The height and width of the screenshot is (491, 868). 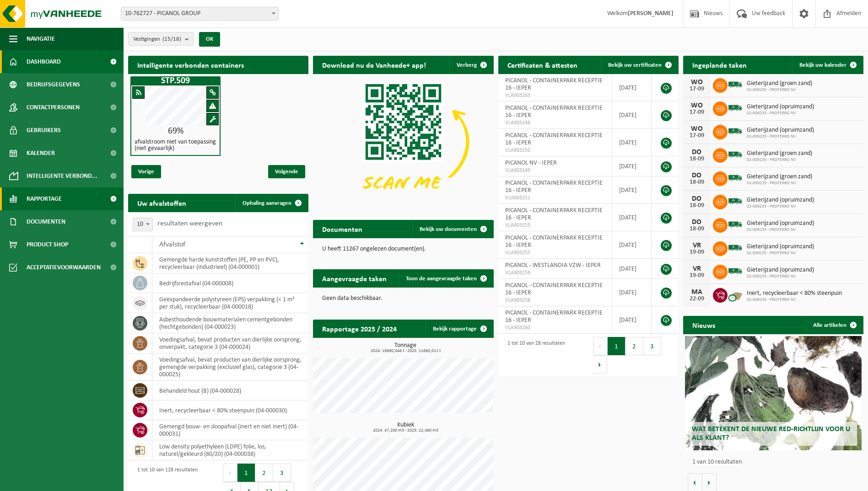 What do you see at coordinates (555, 253) in the screenshot?
I see `span: VLA903255` at bounding box center [555, 253].